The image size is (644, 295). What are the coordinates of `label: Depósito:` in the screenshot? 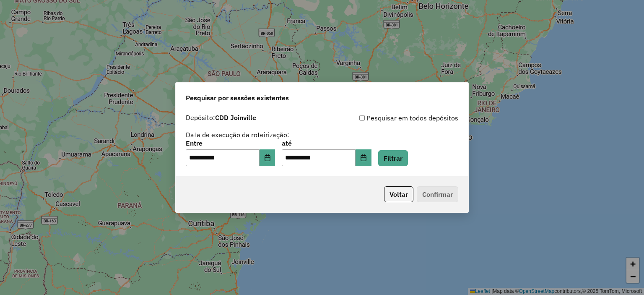 It's located at (221, 117).